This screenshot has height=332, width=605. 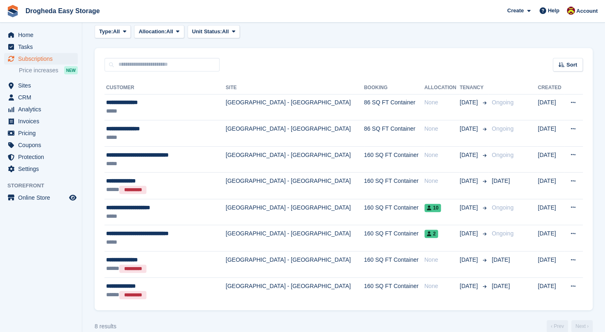 I want to click on img: stora-icon-8386f47178a22dfd0bd8f6a31ec36ba5ce8667c1dd55bd0f319d3a0aa187defe.svg, so click(x=13, y=11).